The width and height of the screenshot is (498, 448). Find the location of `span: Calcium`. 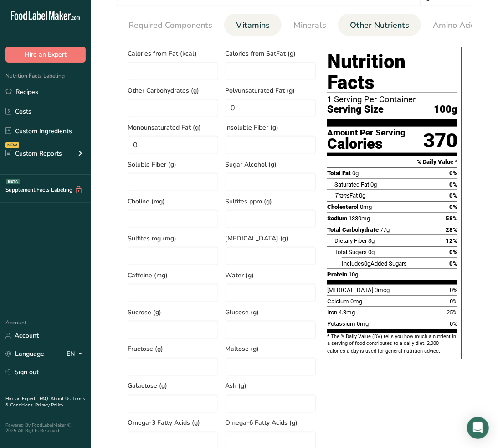

span: Calcium is located at coordinates (338, 301).